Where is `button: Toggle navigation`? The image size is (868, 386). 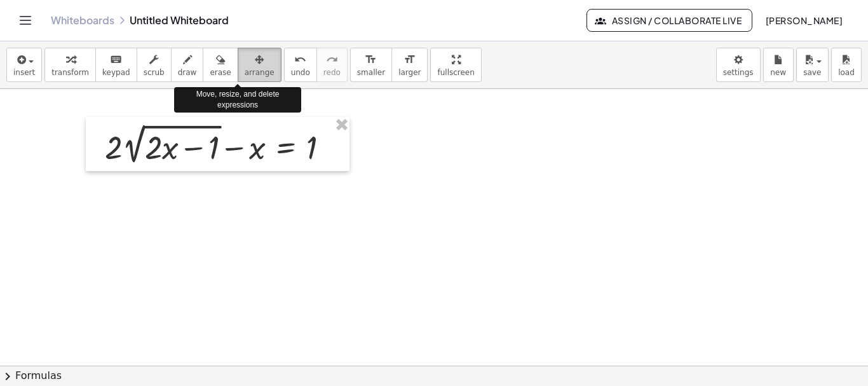
button: Toggle navigation is located at coordinates (25, 20).